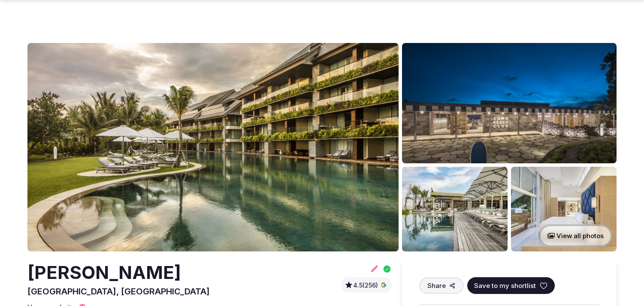 This screenshot has height=306, width=644. I want to click on a: 4.5(256), so click(367, 285).